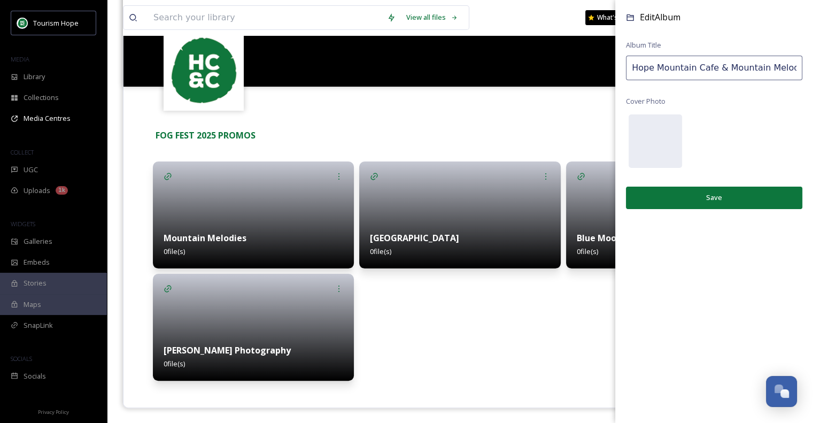  What do you see at coordinates (53, 411) in the screenshot?
I see `a: Privacy Policy` at bounding box center [53, 411].